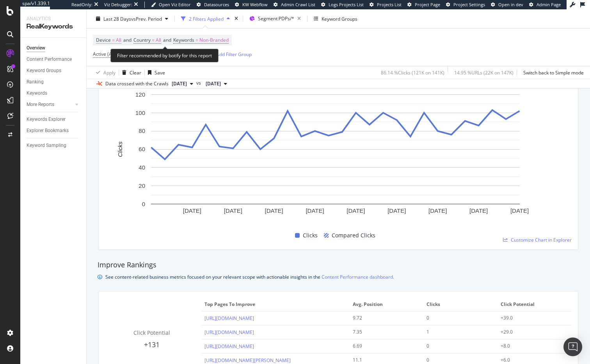 The height and width of the screenshot is (364, 590). Describe the element at coordinates (142, 186) in the screenshot. I see `text: 20` at that location.